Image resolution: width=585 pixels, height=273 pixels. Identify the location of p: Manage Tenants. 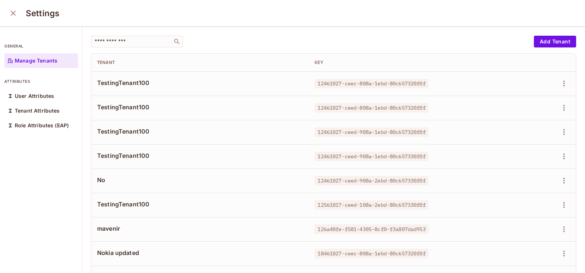
(36, 61).